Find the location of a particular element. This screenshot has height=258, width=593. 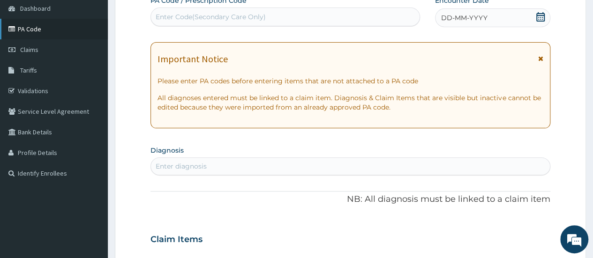

span: Dashboard is located at coordinates (35, 8).